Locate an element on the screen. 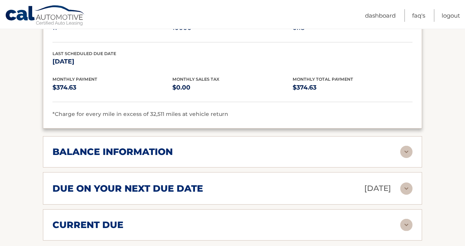 This screenshot has width=465, height=246. span: Last Scheduled Due Date is located at coordinates (84, 54).